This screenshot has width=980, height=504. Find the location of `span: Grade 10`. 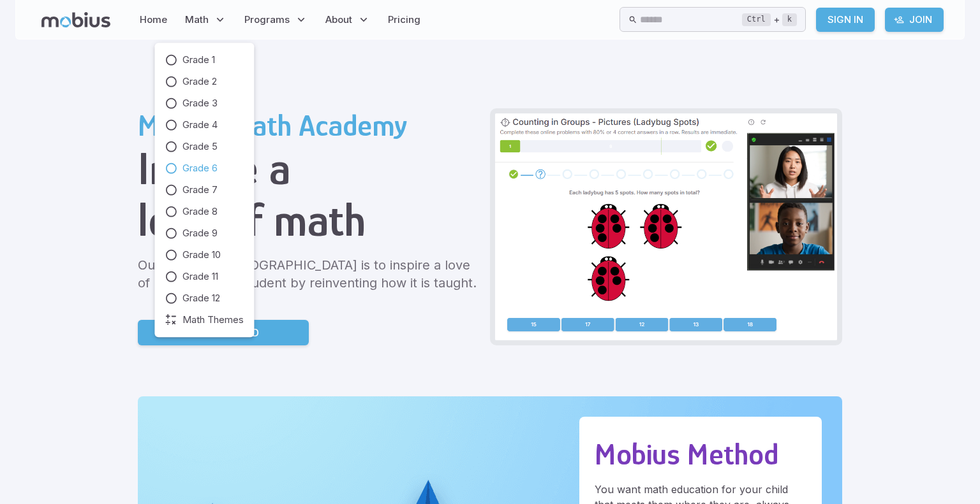

span: Grade 10 is located at coordinates (202, 255).